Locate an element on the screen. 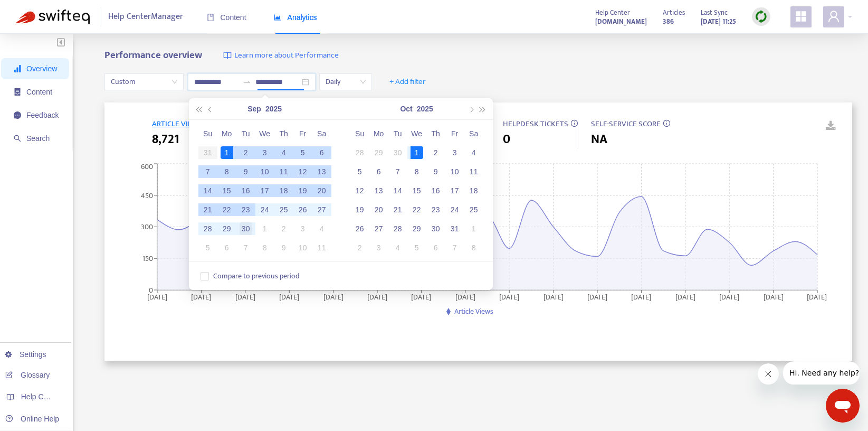  th: Mo is located at coordinates (379, 134).